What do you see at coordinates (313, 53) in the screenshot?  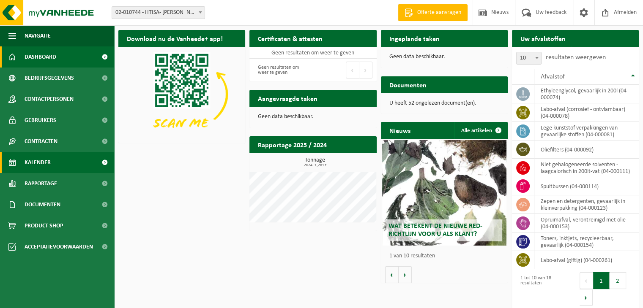 I see `td: Geen resultaten om weer te geven` at bounding box center [313, 53].